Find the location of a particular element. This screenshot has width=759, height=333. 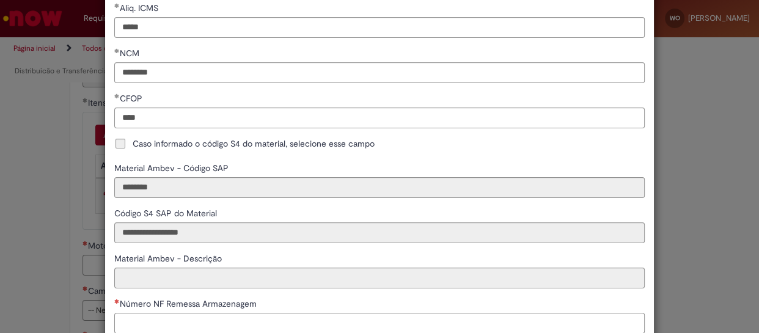

span: Caso informado o código S4 do material, selecione esse campo is located at coordinates (254, 144).